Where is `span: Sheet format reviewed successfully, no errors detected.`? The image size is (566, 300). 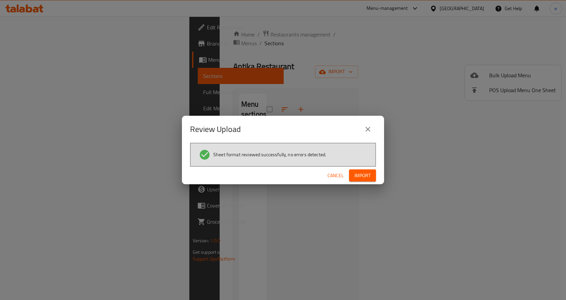 span: Sheet format reviewed successfully, no errors detected. is located at coordinates (270, 154).